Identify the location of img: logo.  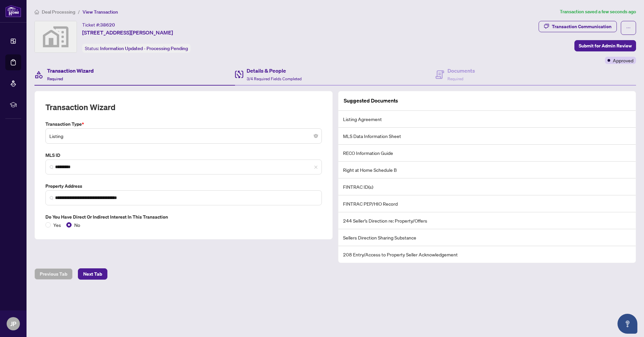
(13, 11).